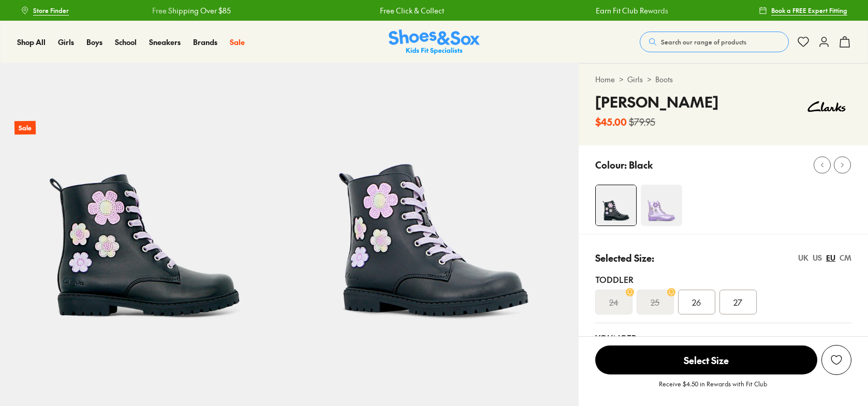 The height and width of the screenshot is (406, 868). What do you see at coordinates (434, 42) in the screenshot?
I see `img: SNS_Logo_Responsive.svg` at bounding box center [434, 42].